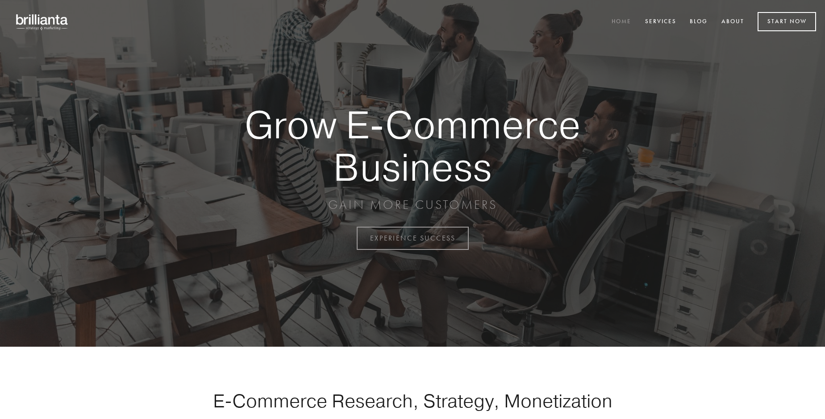 This screenshot has height=419, width=825. What do you see at coordinates (413, 401) in the screenshot?
I see `h1: E-Commerce Research, Strategy, Monetization` at bounding box center [413, 401].